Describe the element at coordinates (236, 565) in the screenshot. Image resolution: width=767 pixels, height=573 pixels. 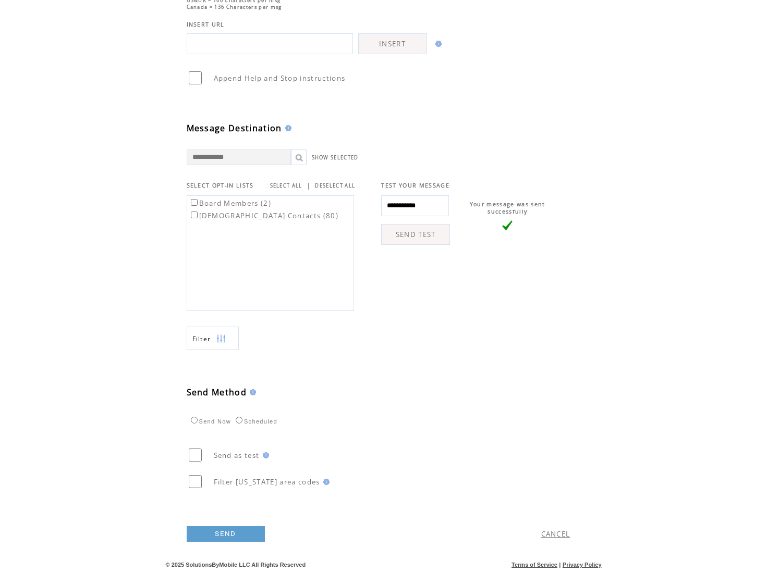
I see `span: © 2025 SolutionsByMobile LLC All Rights Reserved` at that location.